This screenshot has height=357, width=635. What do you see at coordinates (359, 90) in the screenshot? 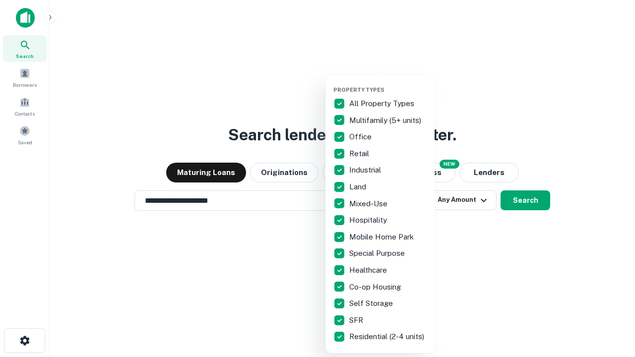
I see `span: Property Types` at bounding box center [359, 90].